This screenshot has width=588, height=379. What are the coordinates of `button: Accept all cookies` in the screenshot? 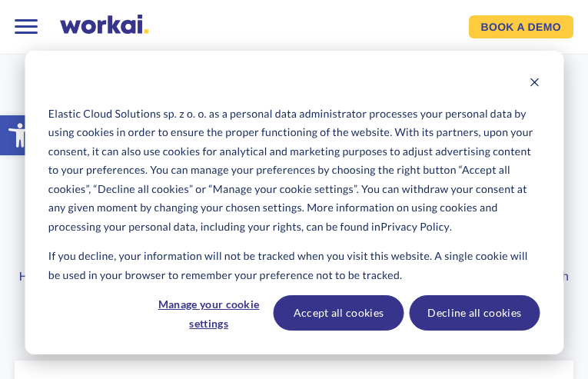 It's located at (339, 313).